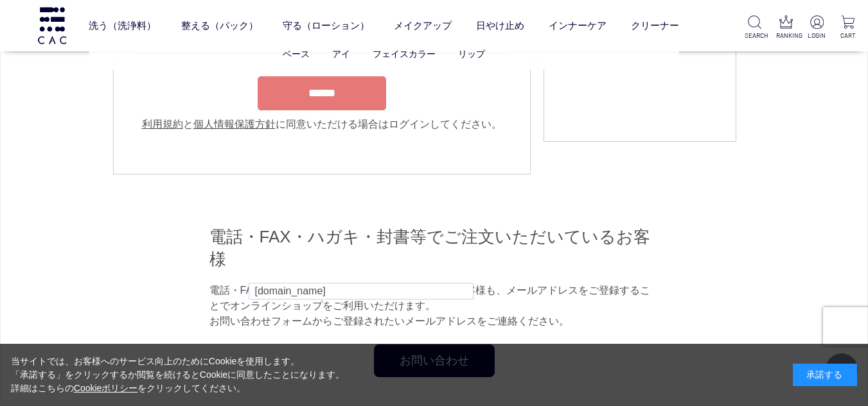  Describe the element at coordinates (106, 388) in the screenshot. I see `a: Cookieポリシー` at that location.